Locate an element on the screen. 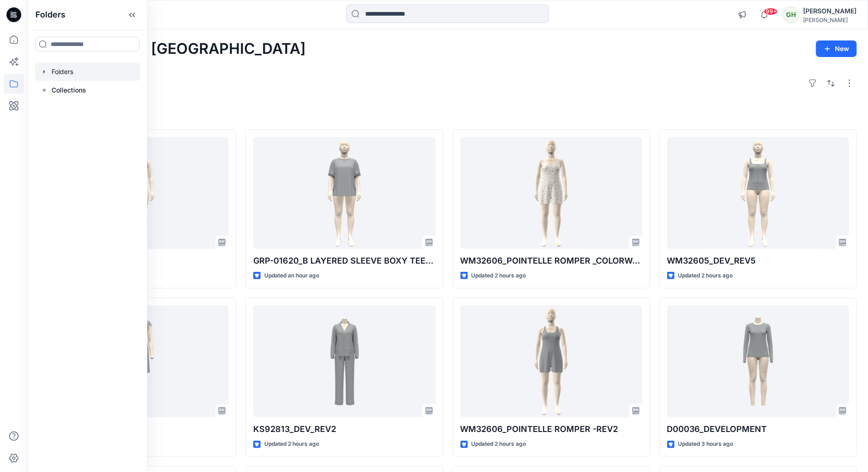 Image resolution: width=868 pixels, height=472 pixels. h4: Styles is located at coordinates (447, 115).